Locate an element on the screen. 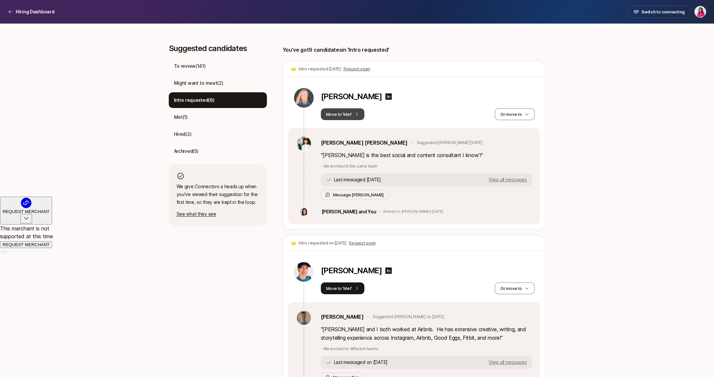 The image size is (714, 377). img: 3b23624f_f02e_4422_ac2a_9e21f2594301.jpg is located at coordinates (304, 98).